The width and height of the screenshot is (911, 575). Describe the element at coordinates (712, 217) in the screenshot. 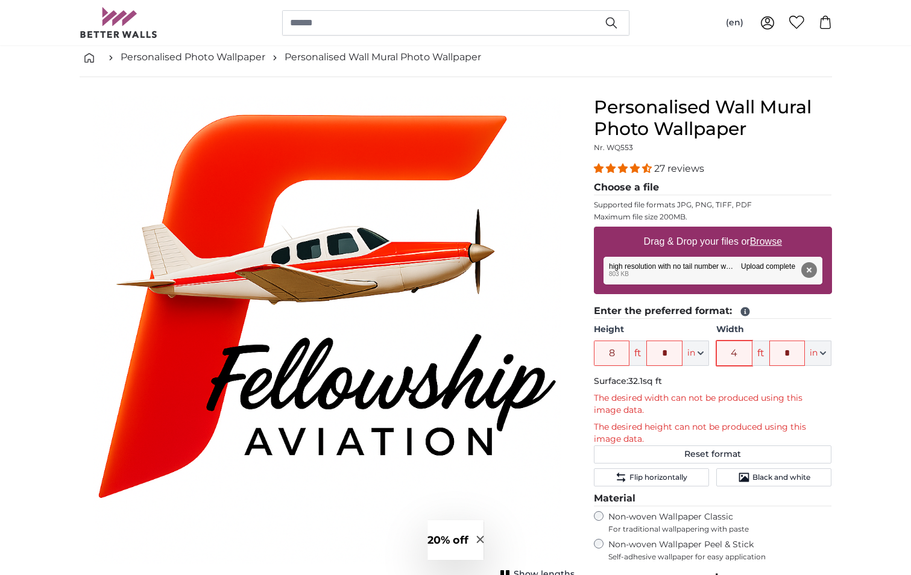

I see `p: Maximum file size 200MB.` at that location.